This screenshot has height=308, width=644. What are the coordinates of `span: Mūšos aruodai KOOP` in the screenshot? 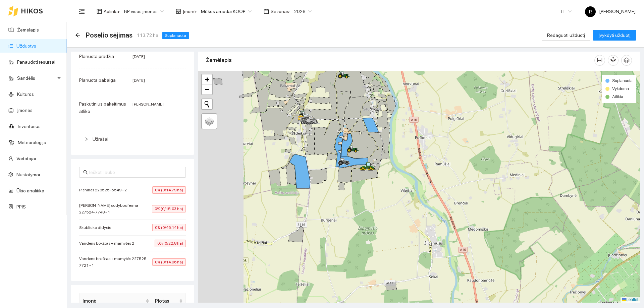 It's located at (226, 11).